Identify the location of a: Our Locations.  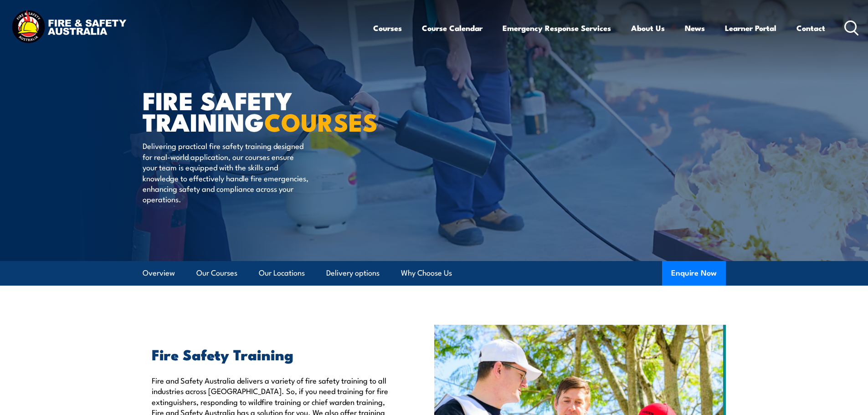
(281, 273).